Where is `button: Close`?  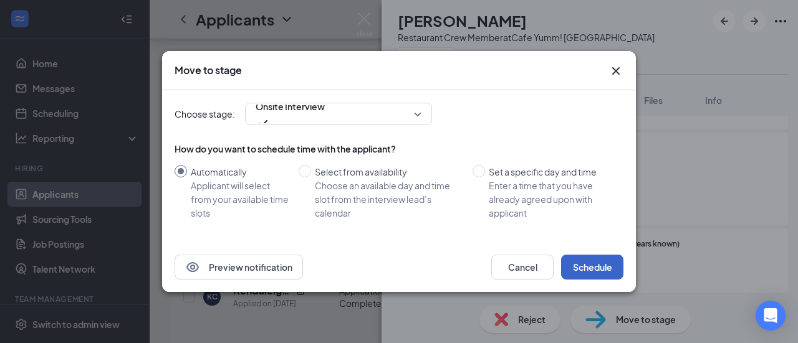 button: Close is located at coordinates (616, 71).